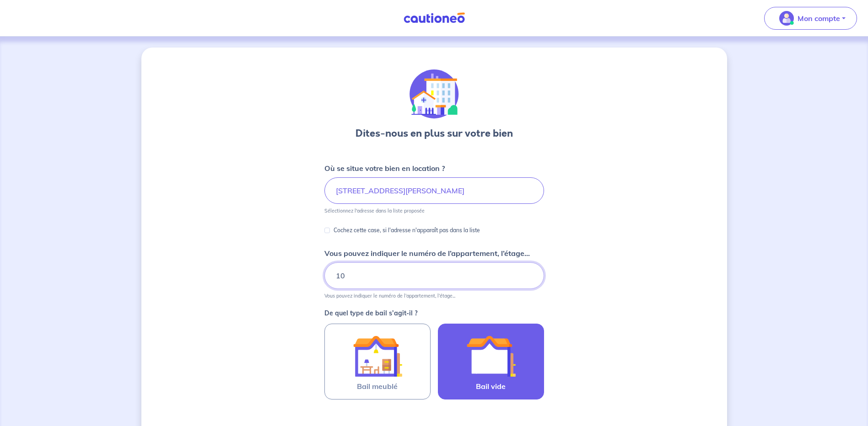  What do you see at coordinates (787, 18) in the screenshot?
I see `img: illu_account_valid_menu.svg` at bounding box center [787, 18].